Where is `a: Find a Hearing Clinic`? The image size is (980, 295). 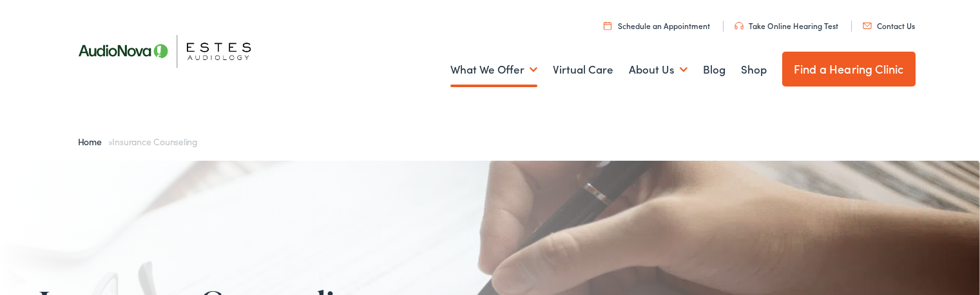
a: Find a Hearing Clinic is located at coordinates (849, 69).